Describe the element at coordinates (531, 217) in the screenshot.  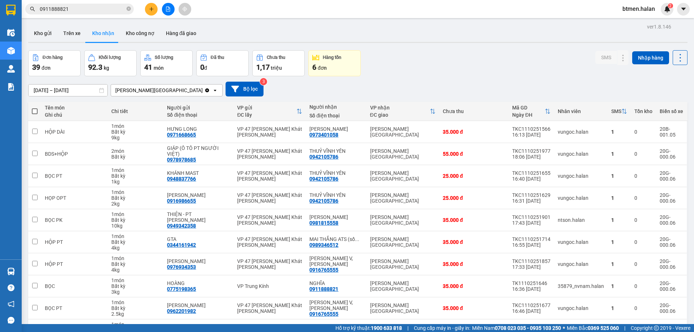
I see `div: TKC1110251901` at that location.